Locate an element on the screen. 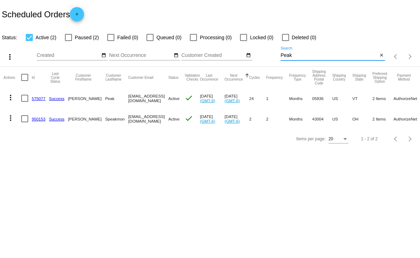  mat-cell: 43004 is located at coordinates (322, 119).